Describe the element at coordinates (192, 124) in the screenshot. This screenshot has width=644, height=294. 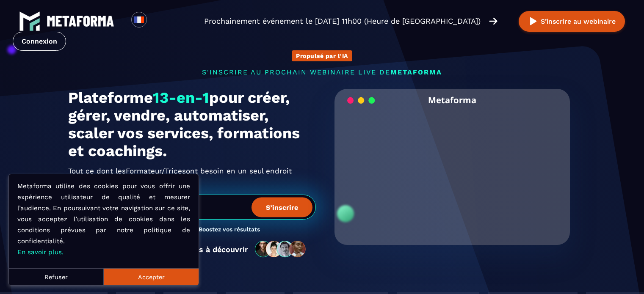
I see `h1: Plateforme pour créer, gérer, vendre, automatiser, scaler vos services, formations et coachings.` at that location.